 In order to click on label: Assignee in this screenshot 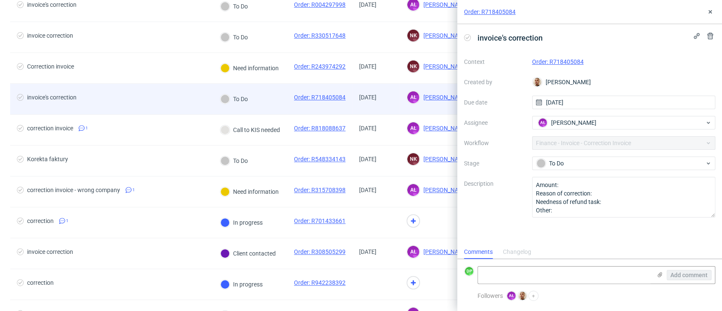, I will do `click(494, 123)`.